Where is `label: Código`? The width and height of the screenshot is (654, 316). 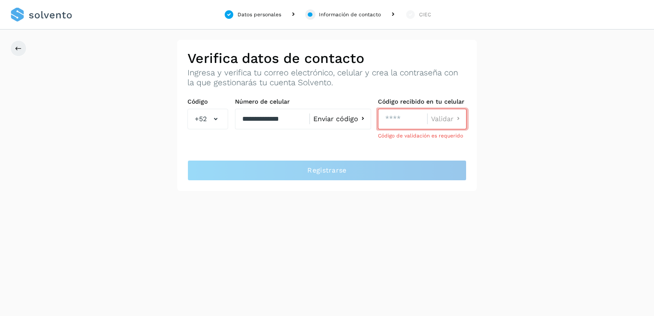 label: Código is located at coordinates (208, 101).